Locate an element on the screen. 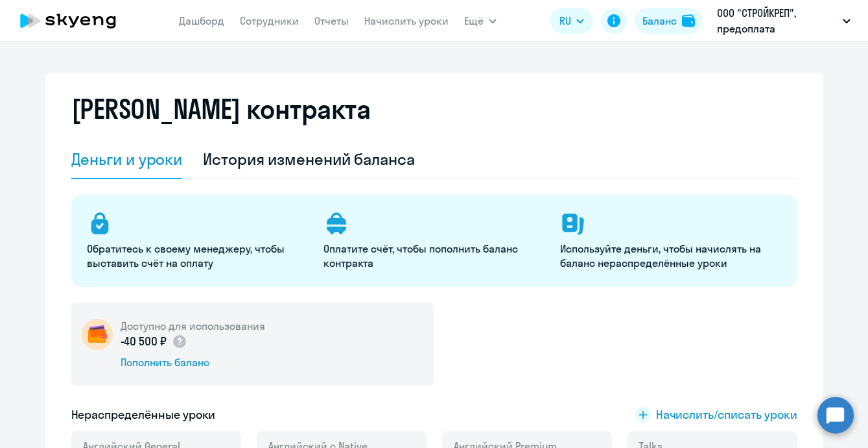 The width and height of the screenshot is (868, 448). a: Сотрудники is located at coordinates (269, 21).